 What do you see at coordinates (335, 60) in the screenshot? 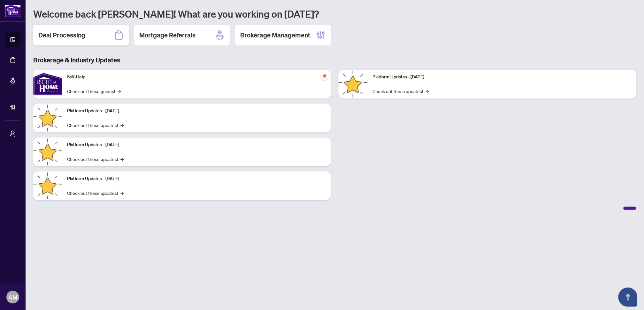
I see `h3: Brokerage & Industry Updates` at bounding box center [335, 60].